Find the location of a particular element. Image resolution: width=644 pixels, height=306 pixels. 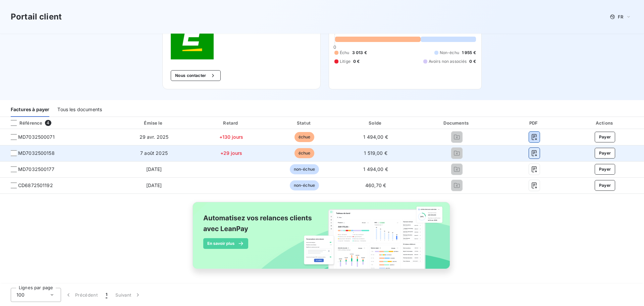

div: Référence is located at coordinates (24, 123).